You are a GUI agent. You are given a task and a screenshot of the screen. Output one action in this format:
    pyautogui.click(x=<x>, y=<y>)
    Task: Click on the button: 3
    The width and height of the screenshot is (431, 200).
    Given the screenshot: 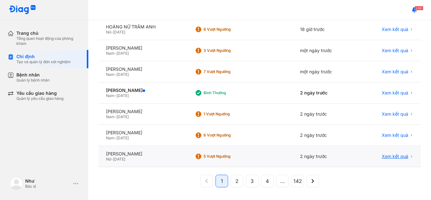 What is the action you would take?
    pyautogui.click(x=252, y=181)
    